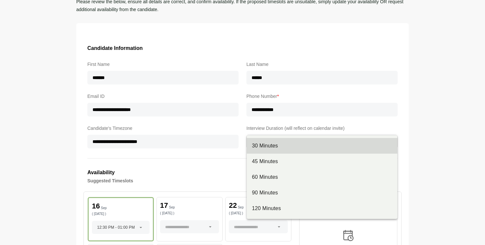 This screenshot has height=245, width=485. What do you see at coordinates (322, 64) in the screenshot?
I see `label: Last Name` at bounding box center [322, 64].